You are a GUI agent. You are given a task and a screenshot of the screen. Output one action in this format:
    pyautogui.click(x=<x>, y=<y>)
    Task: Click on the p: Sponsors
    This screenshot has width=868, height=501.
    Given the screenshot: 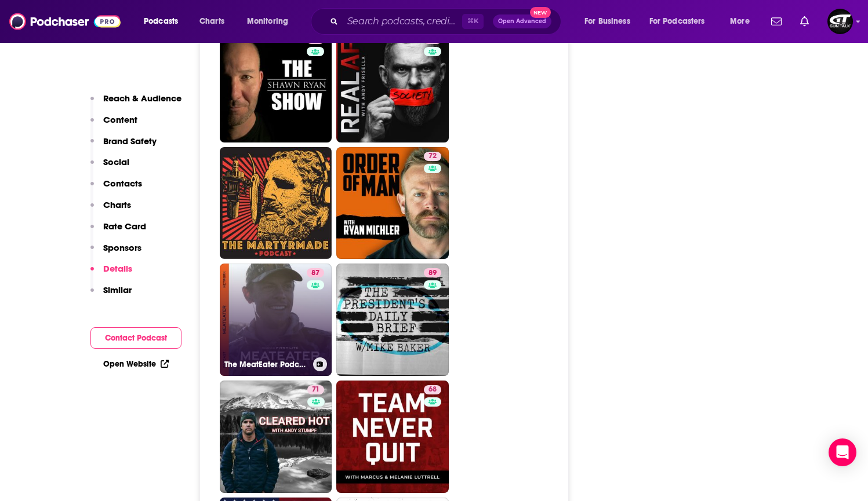 What is the action you would take?
    pyautogui.click(x=122, y=247)
    